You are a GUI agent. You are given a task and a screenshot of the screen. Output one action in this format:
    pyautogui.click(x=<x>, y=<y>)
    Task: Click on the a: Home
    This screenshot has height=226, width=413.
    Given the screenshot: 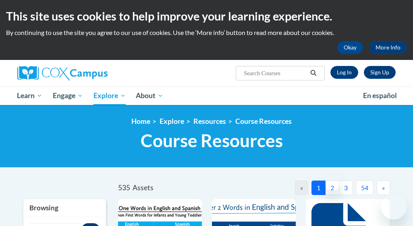 What is the action you would take?
    pyautogui.click(x=141, y=121)
    